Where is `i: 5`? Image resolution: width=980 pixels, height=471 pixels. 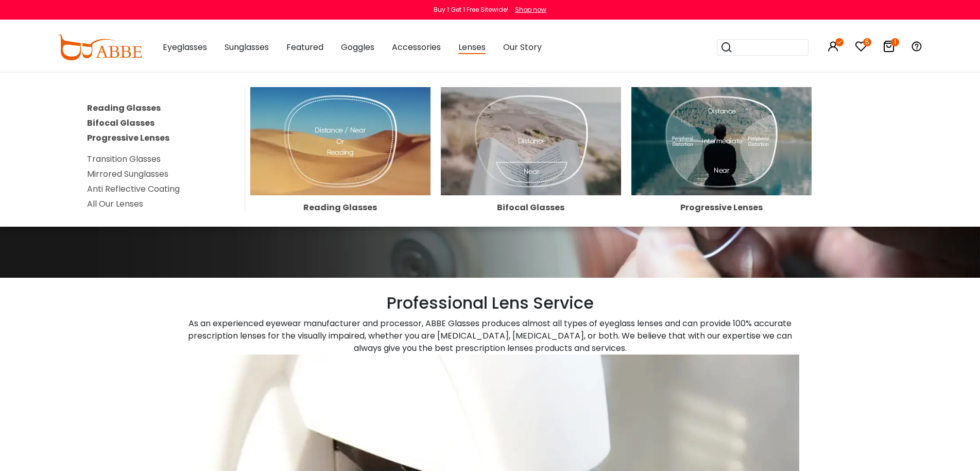
i: 5 is located at coordinates (867, 42).